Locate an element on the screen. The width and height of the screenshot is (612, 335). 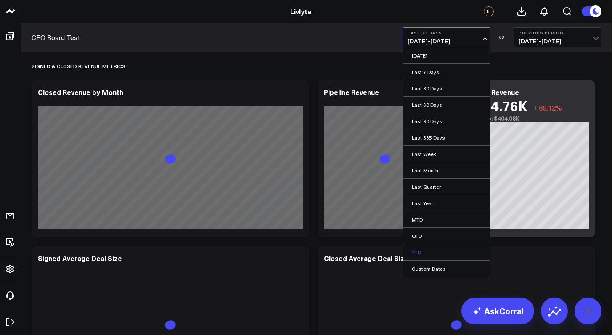
div: JL is located at coordinates (488, 11).